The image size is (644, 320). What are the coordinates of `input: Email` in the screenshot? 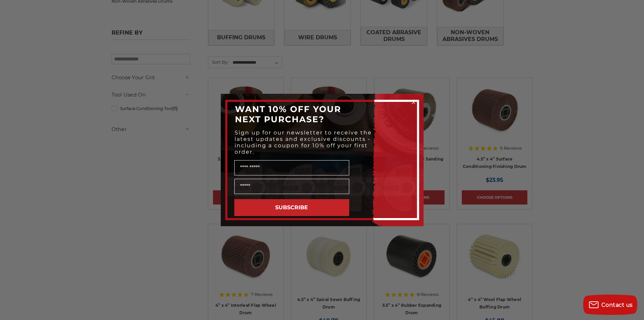 It's located at (292, 186).